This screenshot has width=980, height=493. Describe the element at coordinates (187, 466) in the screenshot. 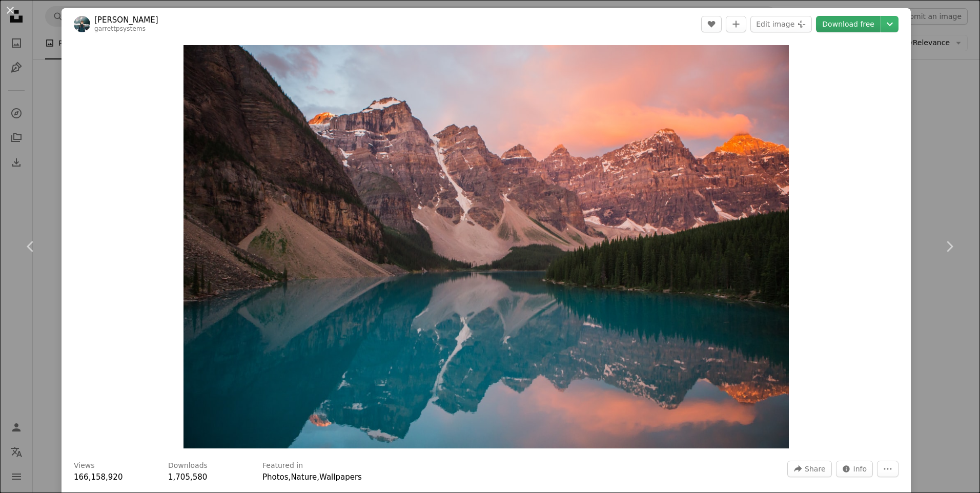

I see `h3: Downloads` at that location.